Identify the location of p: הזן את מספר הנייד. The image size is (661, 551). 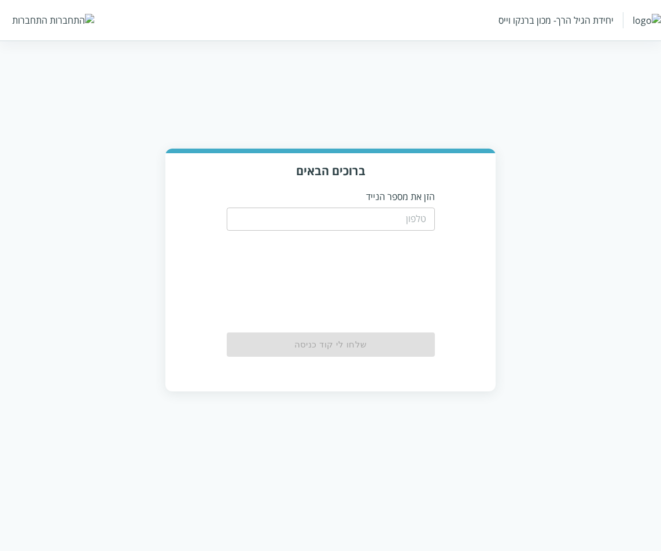
(331, 197).